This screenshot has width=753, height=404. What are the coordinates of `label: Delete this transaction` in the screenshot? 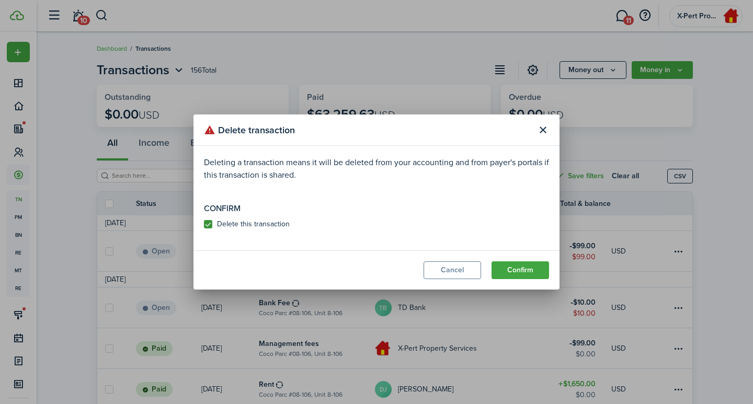 It's located at (247, 224).